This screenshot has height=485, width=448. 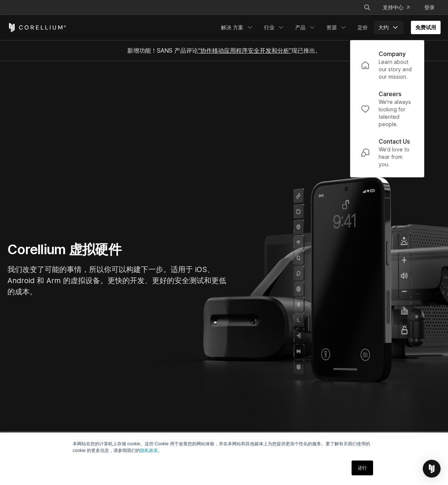 I want to click on h1: Corellium 虚拟硬件, so click(x=119, y=249).